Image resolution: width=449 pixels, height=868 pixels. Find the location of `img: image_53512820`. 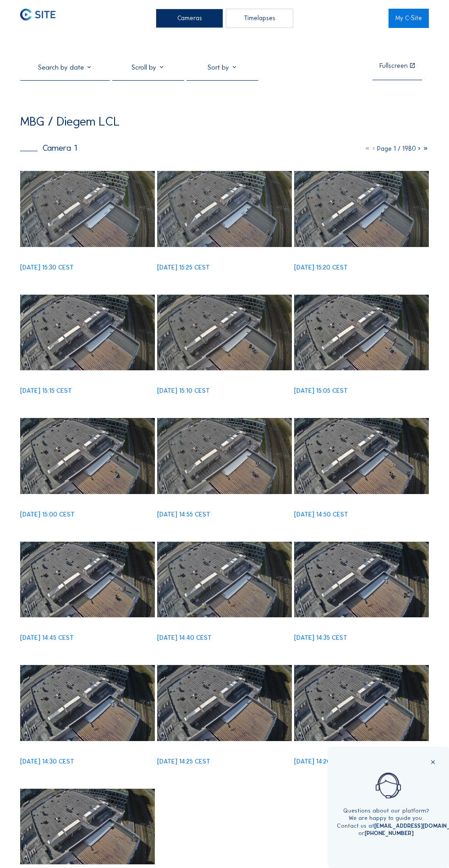

img: image_53512820 is located at coordinates (224, 208).